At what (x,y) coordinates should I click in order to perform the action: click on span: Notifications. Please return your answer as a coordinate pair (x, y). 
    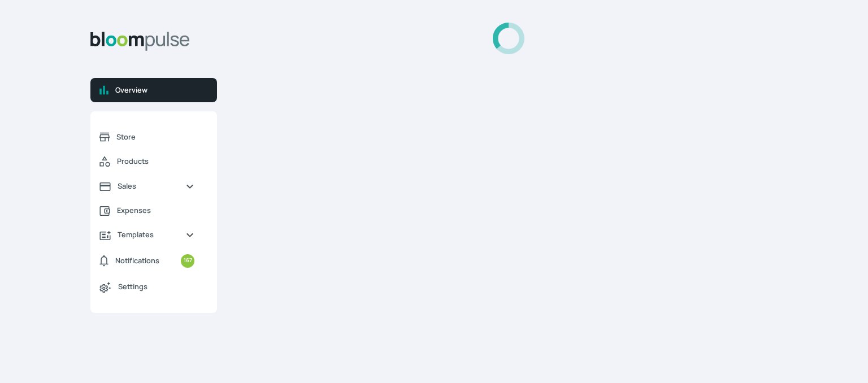
    Looking at the image, I should click on (137, 260).